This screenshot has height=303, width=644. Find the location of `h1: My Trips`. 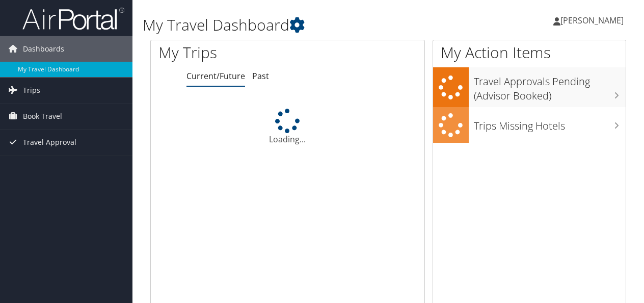

h1: My Trips is located at coordinates (230, 53).